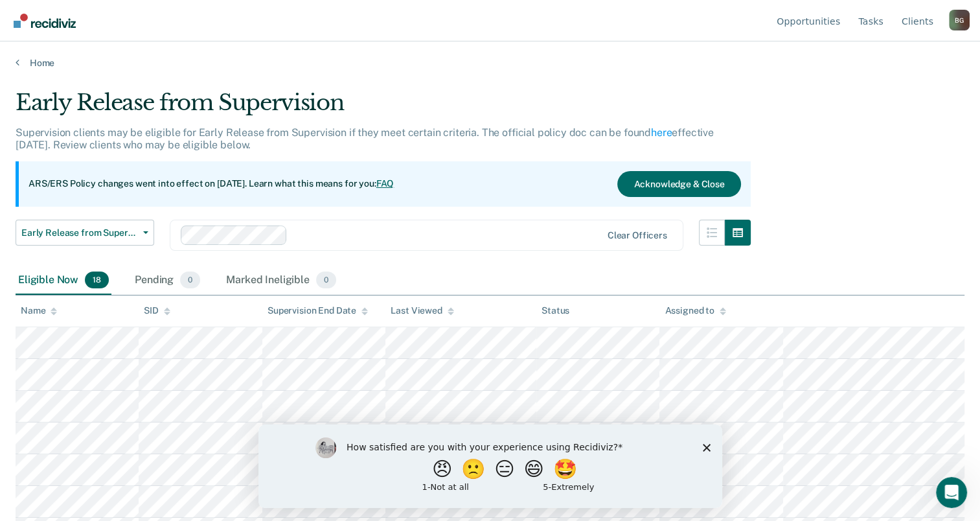  I want to click on a: here, so click(661, 132).